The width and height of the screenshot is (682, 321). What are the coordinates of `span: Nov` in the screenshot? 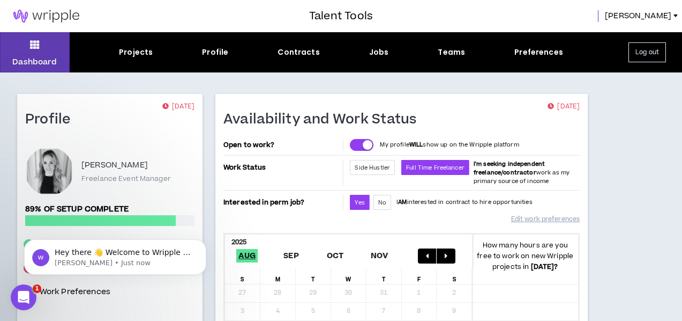 It's located at (380, 255).